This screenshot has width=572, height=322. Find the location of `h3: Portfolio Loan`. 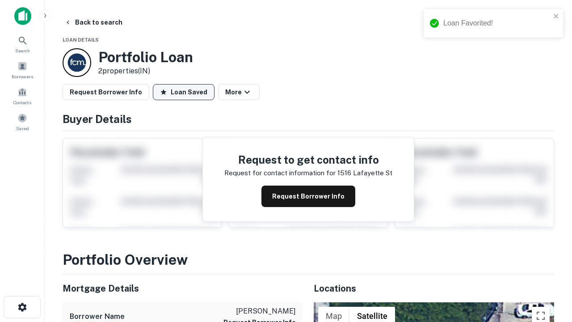

h3: Portfolio Loan is located at coordinates (146, 57).